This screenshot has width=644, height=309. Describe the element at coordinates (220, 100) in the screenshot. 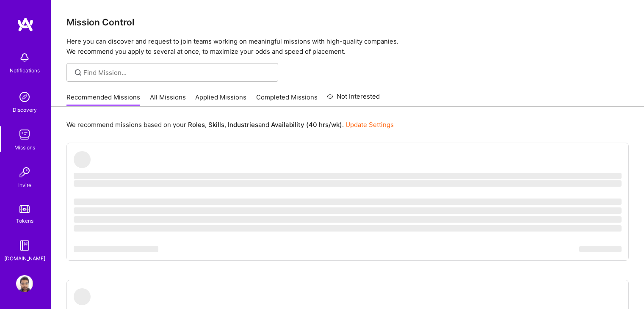

I see `a: Applied Missions` at that location.